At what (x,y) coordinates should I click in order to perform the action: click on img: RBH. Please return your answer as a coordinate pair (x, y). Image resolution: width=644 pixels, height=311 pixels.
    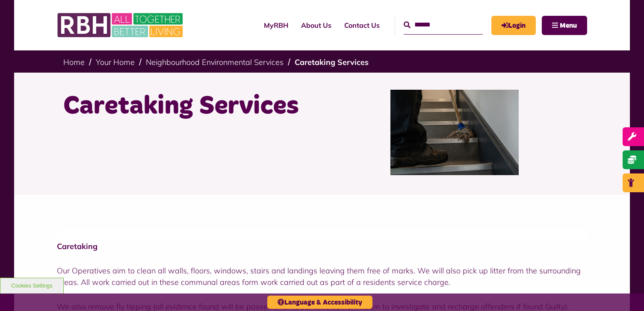
    Looking at the image, I should click on (121, 26).